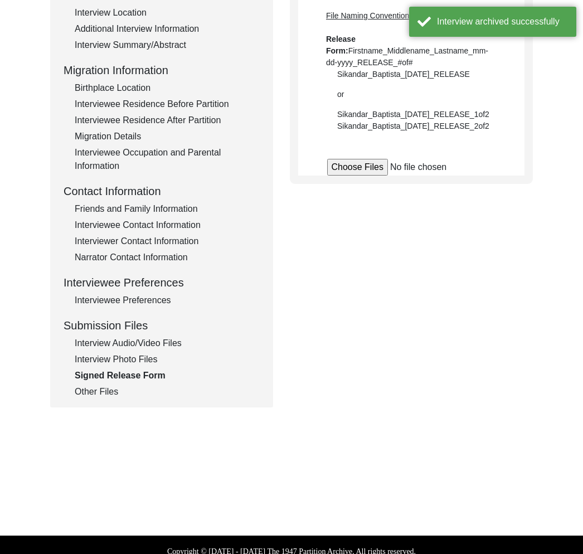 The height and width of the screenshot is (554, 583). What do you see at coordinates (369, 16) in the screenshot?
I see `span: File Naming Convention:` at bounding box center [369, 16].